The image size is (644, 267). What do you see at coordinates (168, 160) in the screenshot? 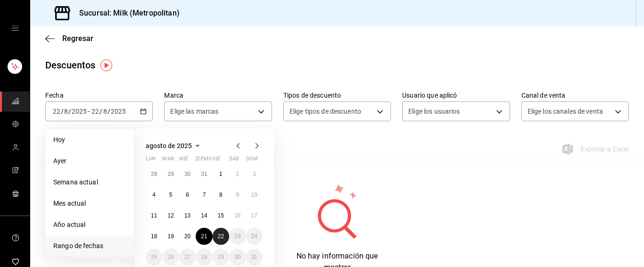
I see `abbr: martes` at bounding box center [168, 160].